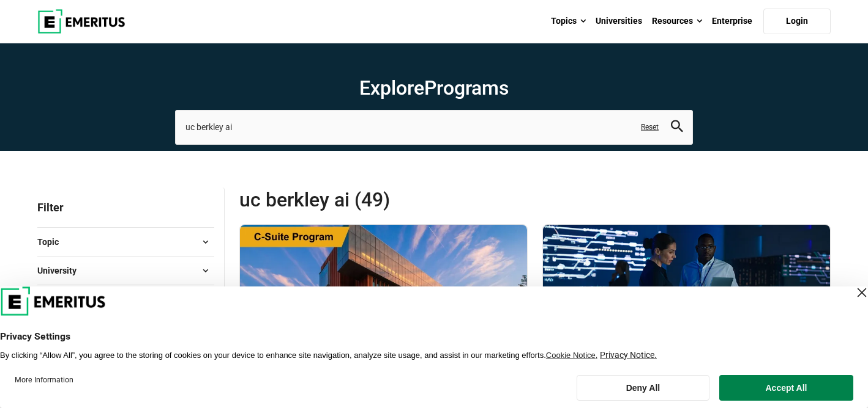 The width and height of the screenshot is (868, 408). What do you see at coordinates (686, 286) in the screenshot?
I see `img: AI Strategy and Leadership Program: Thriving in the New World of AI | Online AI and Machine Learn...` at bounding box center [686, 286].